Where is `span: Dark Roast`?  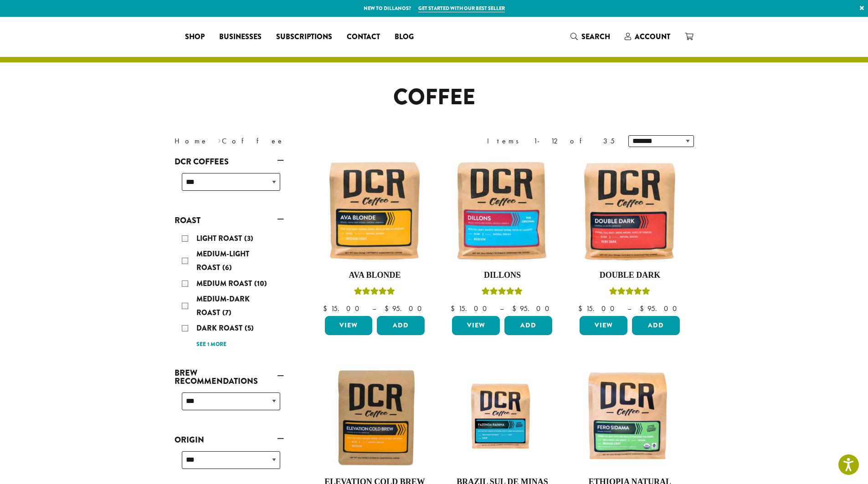
span: Dark Roast is located at coordinates (221, 328).